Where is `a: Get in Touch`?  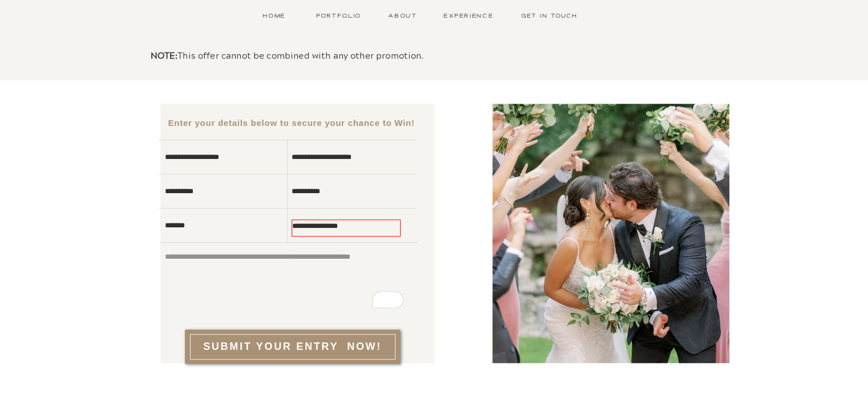 a: Get in Touch is located at coordinates (549, 15).